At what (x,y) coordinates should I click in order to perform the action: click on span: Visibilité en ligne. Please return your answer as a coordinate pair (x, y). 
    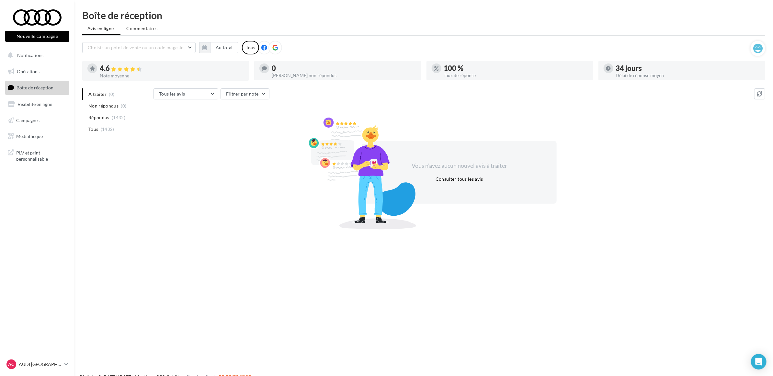
    Looking at the image, I should click on (35, 104).